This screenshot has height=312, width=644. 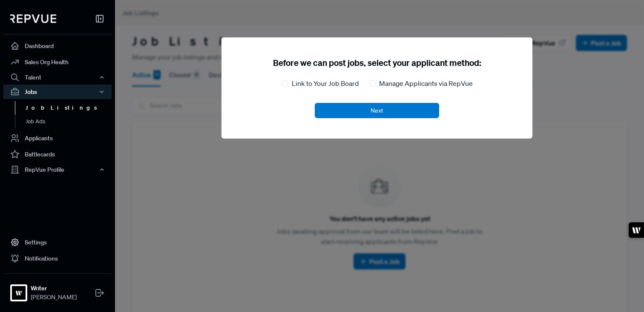 I want to click on a: Battlecards, so click(x=57, y=154).